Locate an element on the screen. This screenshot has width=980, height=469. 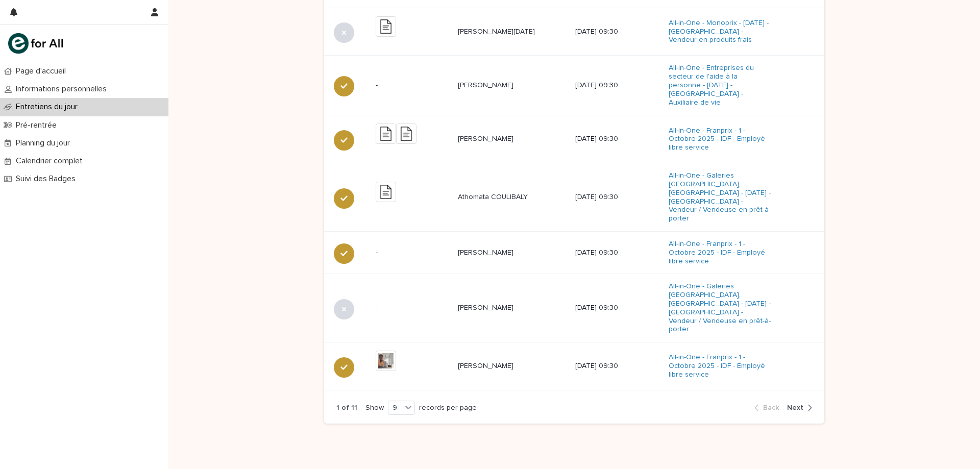
p: records per page is located at coordinates (447, 408).